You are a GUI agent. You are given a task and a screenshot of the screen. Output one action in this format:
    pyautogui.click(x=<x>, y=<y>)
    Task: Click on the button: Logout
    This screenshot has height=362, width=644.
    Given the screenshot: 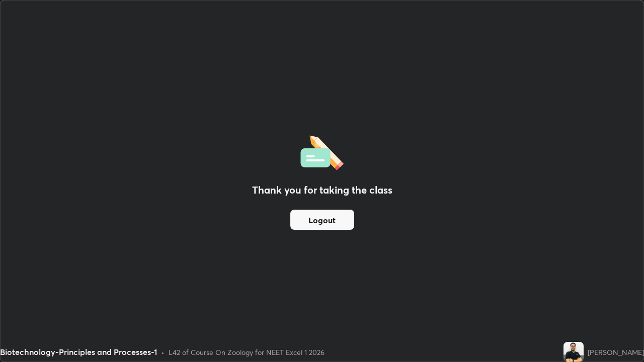 What is the action you would take?
    pyautogui.click(x=322, y=220)
    